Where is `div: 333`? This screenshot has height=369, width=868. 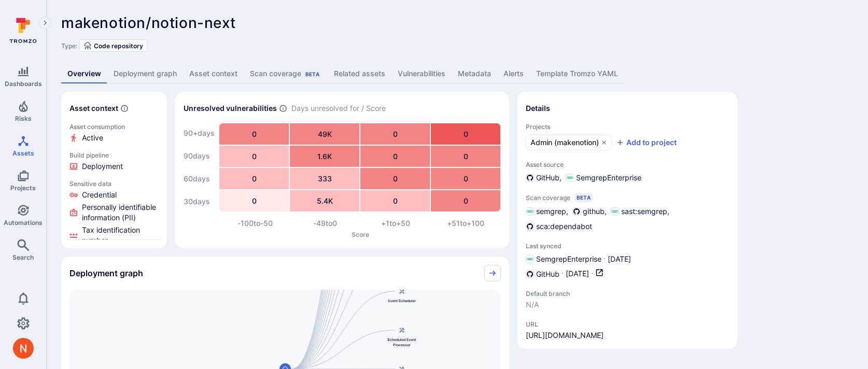
div: 333 is located at coordinates (325, 178).